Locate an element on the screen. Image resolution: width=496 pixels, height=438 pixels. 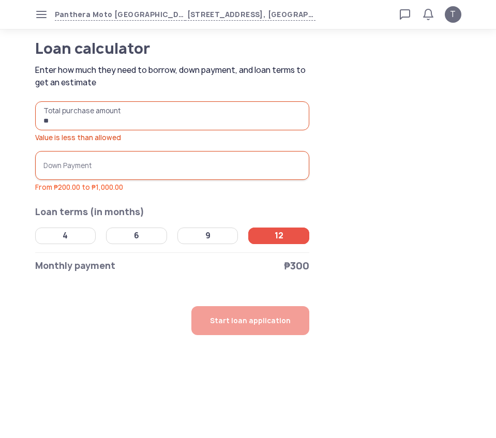
button: Start loan application is located at coordinates (250, 321).